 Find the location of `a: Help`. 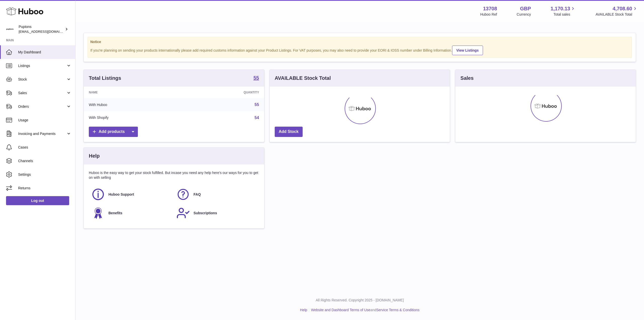

a: Help is located at coordinates (304, 310).